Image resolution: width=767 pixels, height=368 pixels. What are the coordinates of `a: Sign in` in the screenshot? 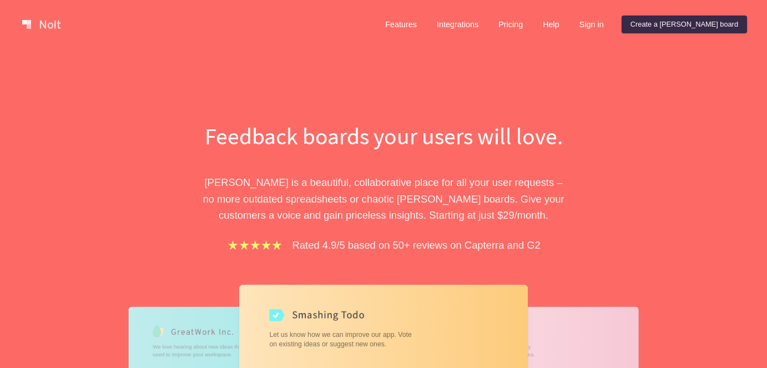 It's located at (592, 24).